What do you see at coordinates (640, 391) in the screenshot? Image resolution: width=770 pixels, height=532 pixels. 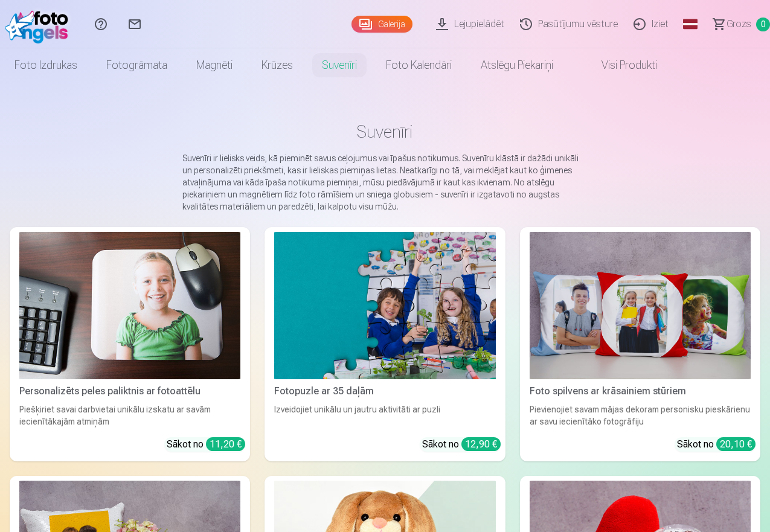 I see `div: Foto spilvens ar krāsainiem stūriem` at bounding box center [640, 391].